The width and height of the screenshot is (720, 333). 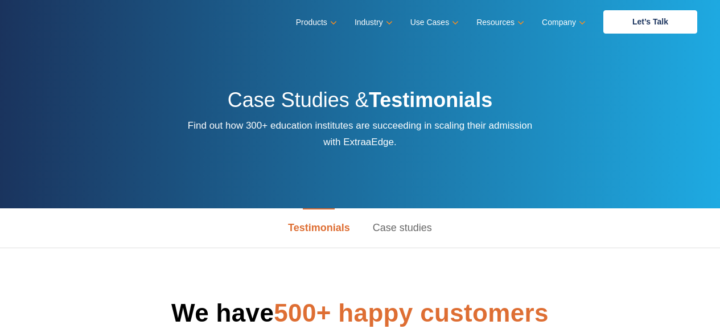 What do you see at coordinates (562, 22) in the screenshot?
I see `a: Company` at bounding box center [562, 22].